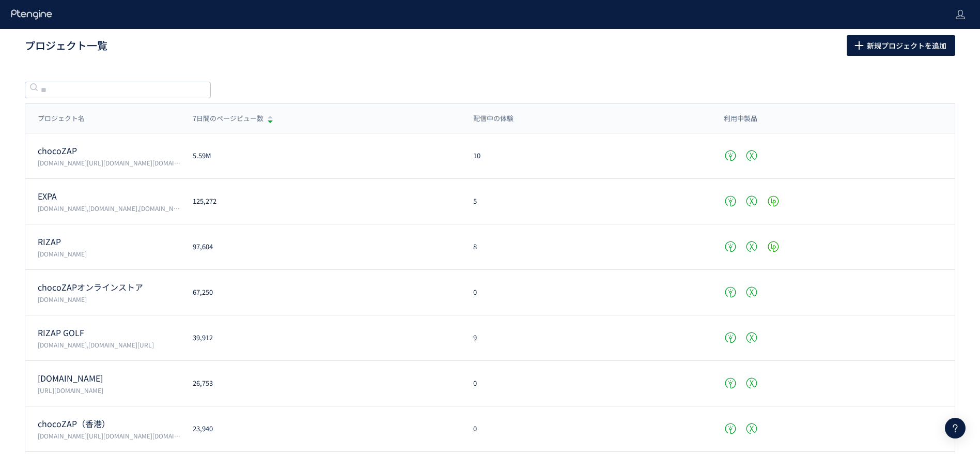  What do you see at coordinates (320, 428) in the screenshot?
I see `div: 23,940` at bounding box center [320, 428].